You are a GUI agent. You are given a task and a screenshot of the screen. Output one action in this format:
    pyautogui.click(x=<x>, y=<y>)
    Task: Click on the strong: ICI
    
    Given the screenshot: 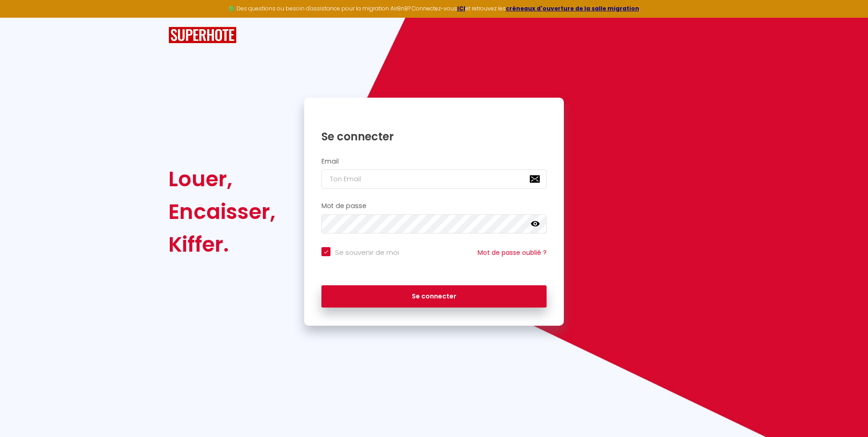 What is the action you would take?
    pyautogui.click(x=461, y=8)
    